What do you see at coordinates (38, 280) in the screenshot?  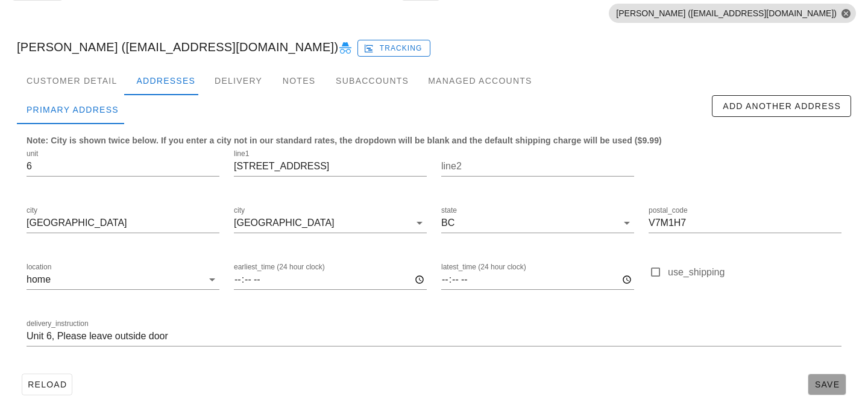 I see `div: home` at bounding box center [38, 280].